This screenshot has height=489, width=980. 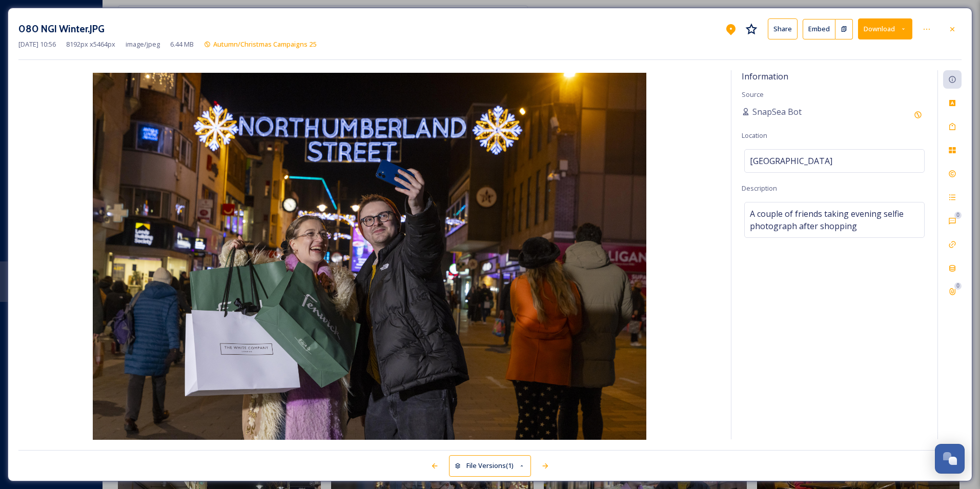 What do you see at coordinates (264, 44) in the screenshot?
I see `span: Autumn/Christmas Campaigns 25` at bounding box center [264, 44].